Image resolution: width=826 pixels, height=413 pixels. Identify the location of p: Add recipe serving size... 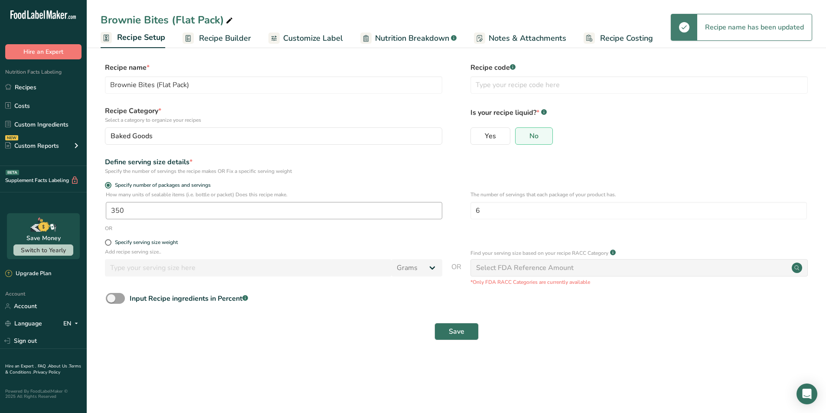
(274, 252).